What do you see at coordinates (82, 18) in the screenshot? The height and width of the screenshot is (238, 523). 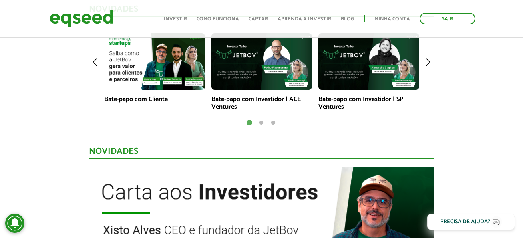 I see `img: EqSeed` at bounding box center [82, 18].